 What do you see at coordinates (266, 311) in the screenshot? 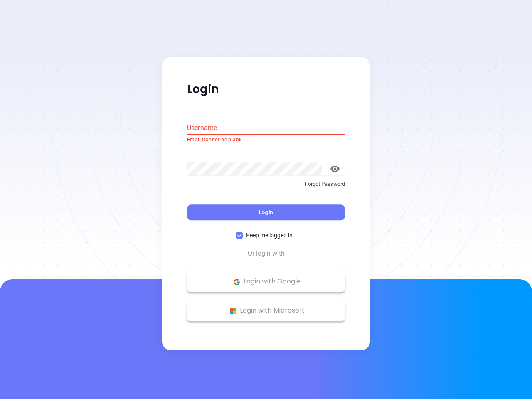
I see `button: Microsoft Logo Login with Microsoft` at bounding box center [266, 311].